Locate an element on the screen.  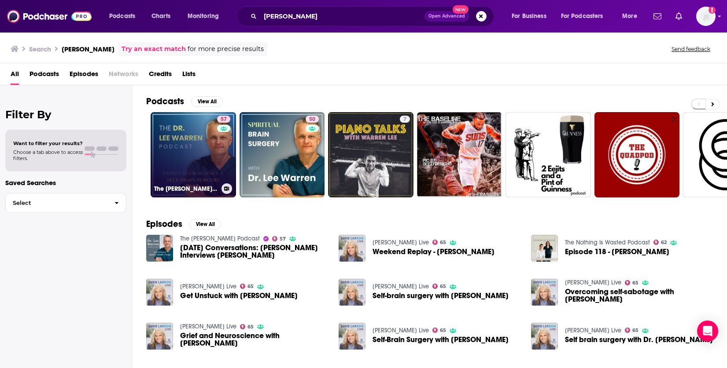
button: Show profile menu is located at coordinates (706, 16).